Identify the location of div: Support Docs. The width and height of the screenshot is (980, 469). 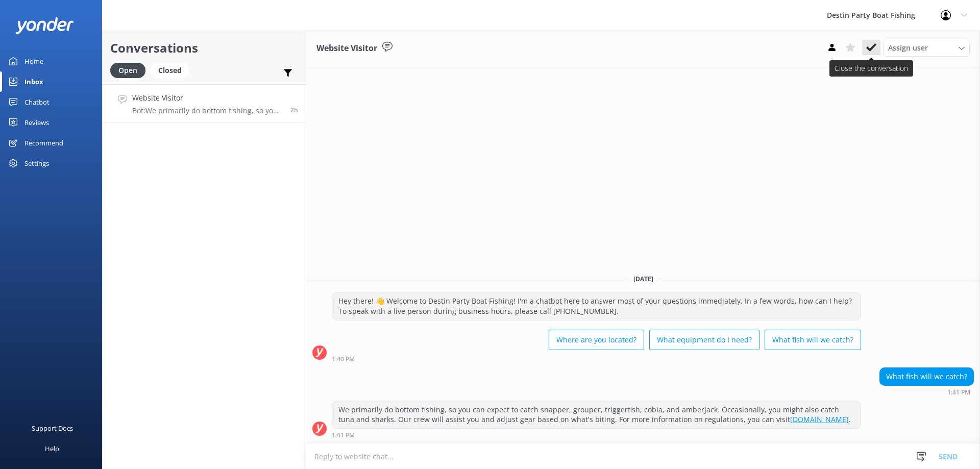
(52, 429).